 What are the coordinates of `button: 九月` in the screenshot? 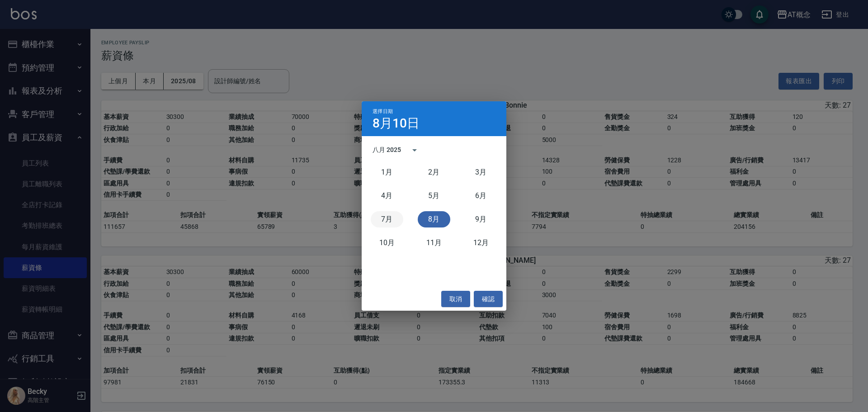 It's located at (481, 219).